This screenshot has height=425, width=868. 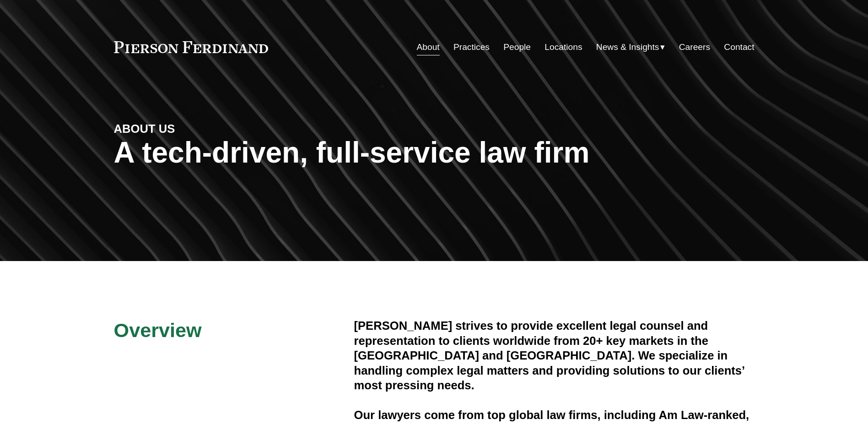 What do you see at coordinates (630, 47) in the screenshot?
I see `a: folder dropdown` at bounding box center [630, 47].